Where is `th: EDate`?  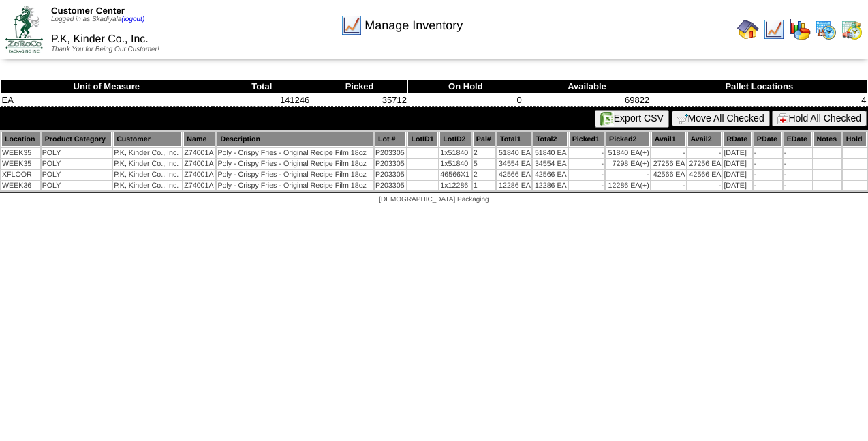 th: EDate is located at coordinates (798, 139).